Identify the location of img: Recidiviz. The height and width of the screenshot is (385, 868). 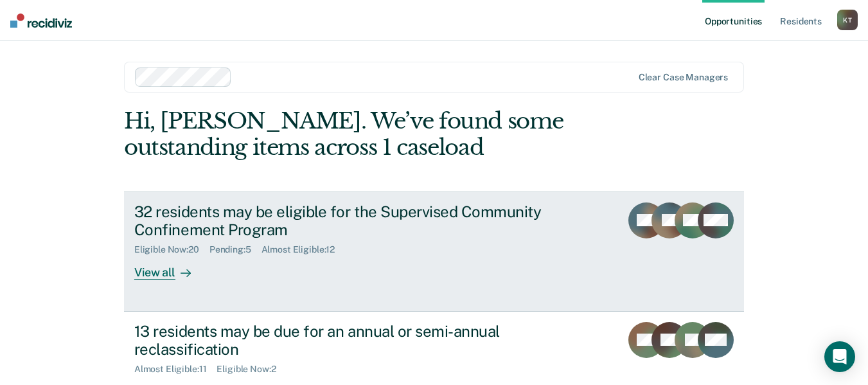
(41, 21).